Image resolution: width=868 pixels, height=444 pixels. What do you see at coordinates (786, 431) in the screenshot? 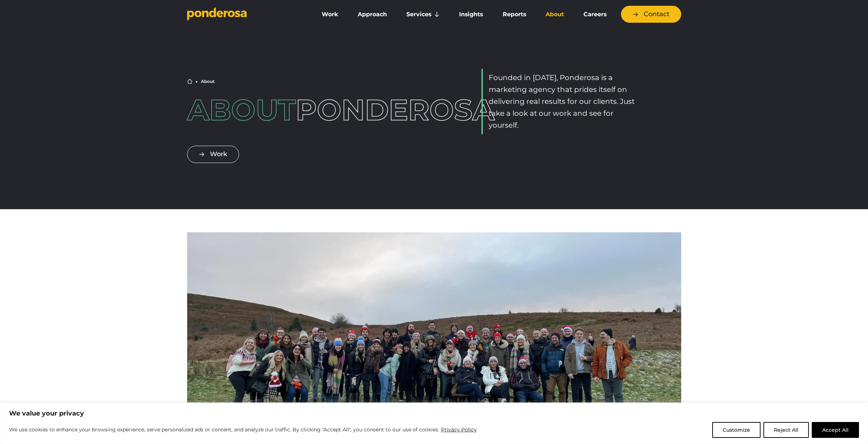
I see `button: Reject All` at bounding box center [786, 431].